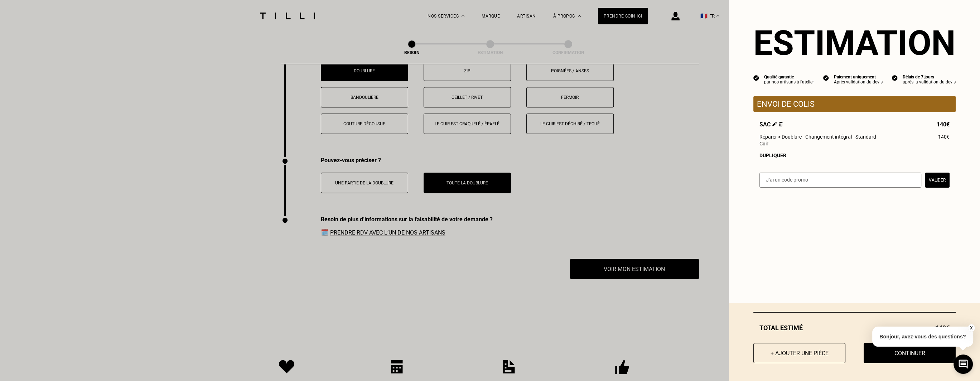 The height and width of the screenshot is (381, 980). Describe the element at coordinates (929, 82) in the screenshot. I see `div: après la validation du devis` at that location.